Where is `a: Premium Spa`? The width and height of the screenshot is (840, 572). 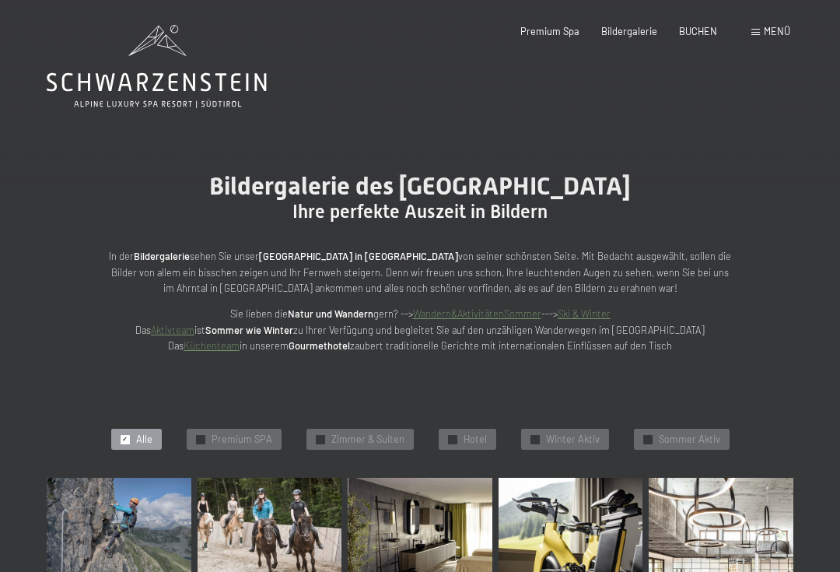 a: Premium Spa is located at coordinates (550, 31).